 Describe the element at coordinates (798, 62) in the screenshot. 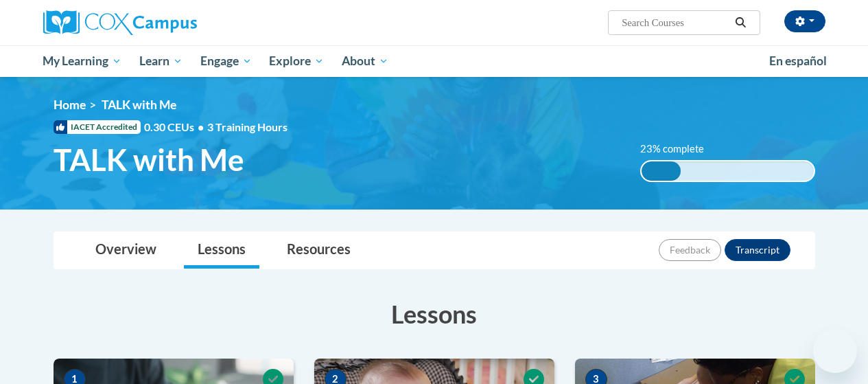

I see `a: En español` at that location.